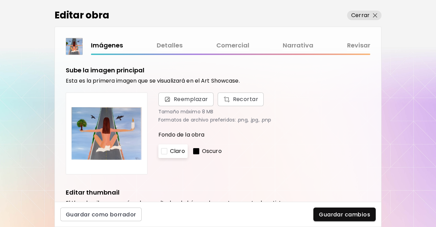 The height and width of the screenshot is (227, 436). I want to click on h6: Esta es la primera imagen que se visualizará en el Art Showcase., so click(218, 81).